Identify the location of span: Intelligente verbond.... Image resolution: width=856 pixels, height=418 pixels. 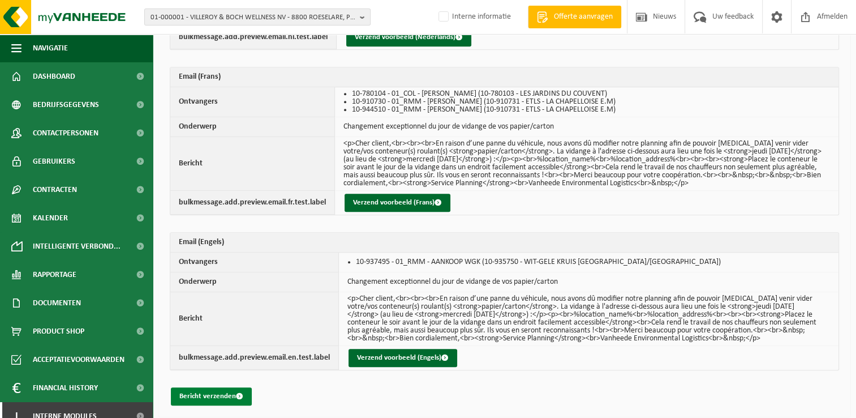
(76, 246).